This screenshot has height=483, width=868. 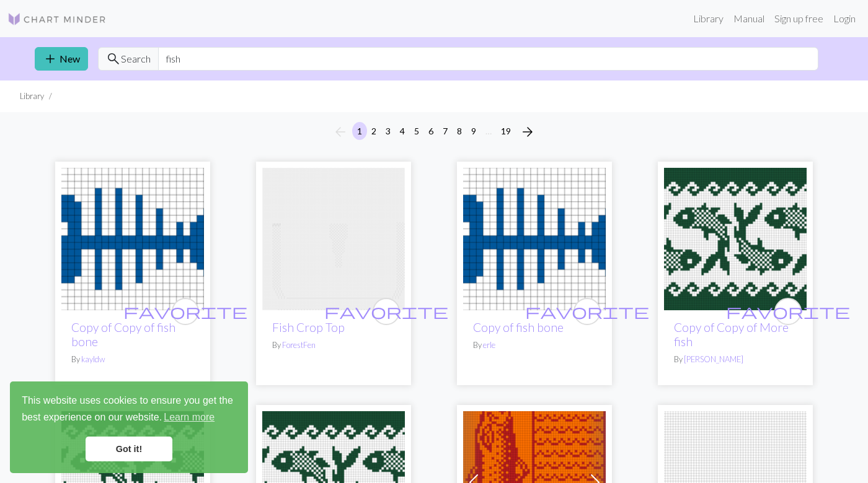 What do you see at coordinates (402, 130) in the screenshot?
I see `button: 4` at bounding box center [402, 130].